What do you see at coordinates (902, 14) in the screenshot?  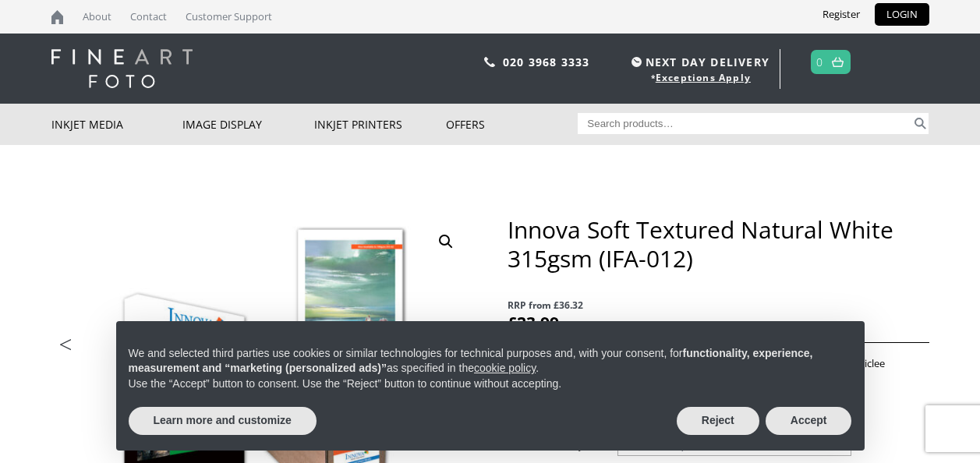 I see `a: LOGIN` at bounding box center [902, 14].